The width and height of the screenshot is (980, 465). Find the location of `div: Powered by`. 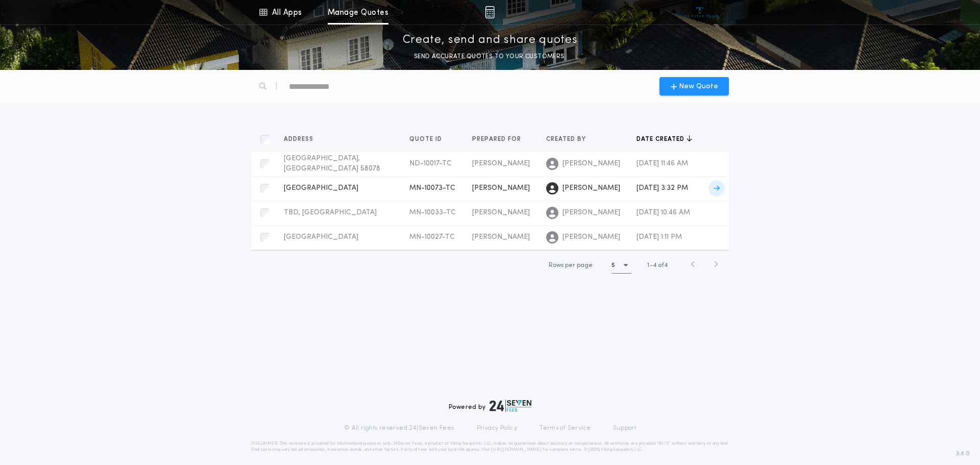

div: Powered by is located at coordinates (490, 406).